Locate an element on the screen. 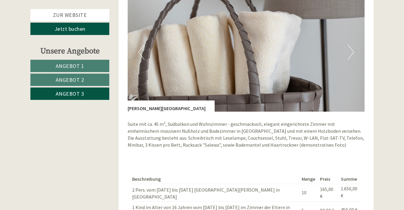 This screenshot has width=404, height=210. th: Beschreibung is located at coordinates (216, 179).